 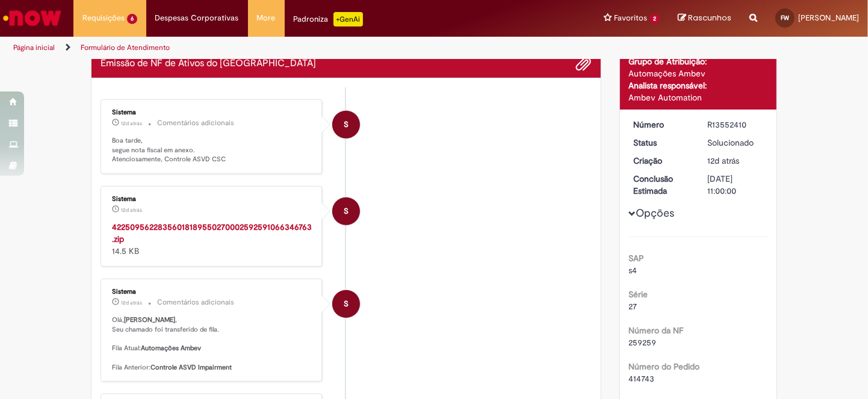 I want to click on div: R13552410, so click(x=735, y=124).